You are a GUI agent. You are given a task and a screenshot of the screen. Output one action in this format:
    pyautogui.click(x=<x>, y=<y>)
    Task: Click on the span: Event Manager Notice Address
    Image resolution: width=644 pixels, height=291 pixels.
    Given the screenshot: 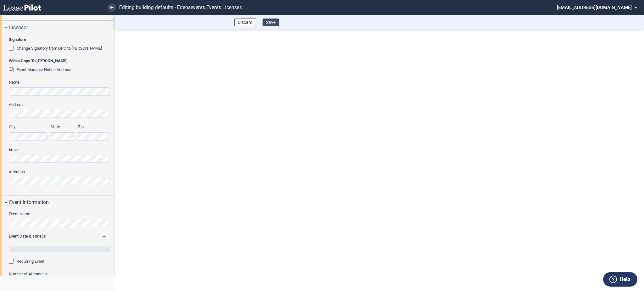 What is the action you would take?
    pyautogui.click(x=44, y=69)
    